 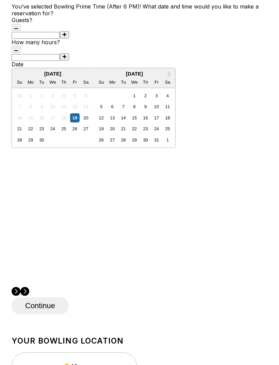 What do you see at coordinates (64, 107) in the screenshot?
I see `div: Not available Thursday, September 11th, 2025` at bounding box center [64, 107].